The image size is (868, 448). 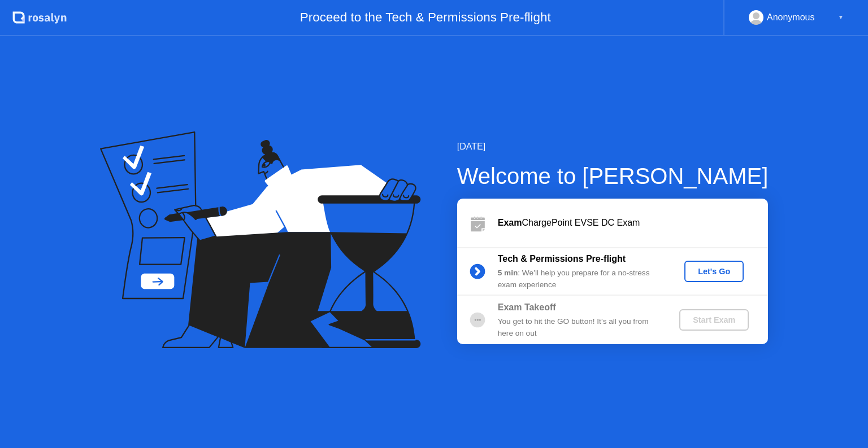 What do you see at coordinates (579, 327) in the screenshot?
I see `div: You get to hit the GO button! It’s all you from here on out` at bounding box center [579, 327].